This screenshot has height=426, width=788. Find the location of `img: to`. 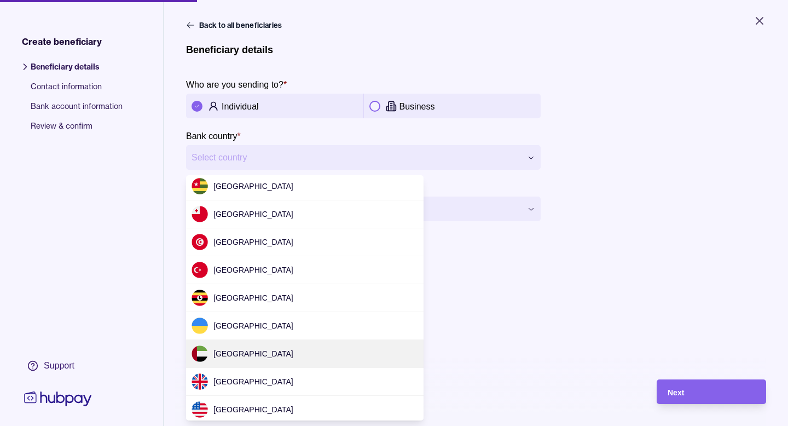

img: to is located at coordinates (200, 214).